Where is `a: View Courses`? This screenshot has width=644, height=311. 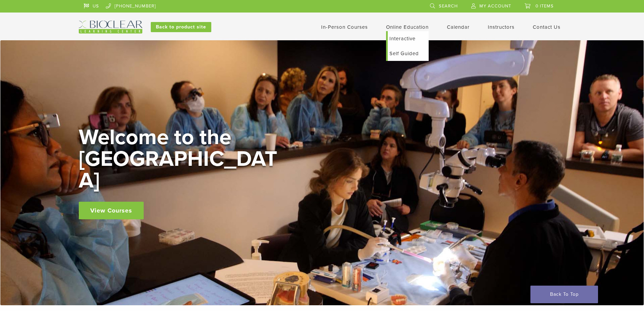 a: View Courses is located at coordinates (111, 210).